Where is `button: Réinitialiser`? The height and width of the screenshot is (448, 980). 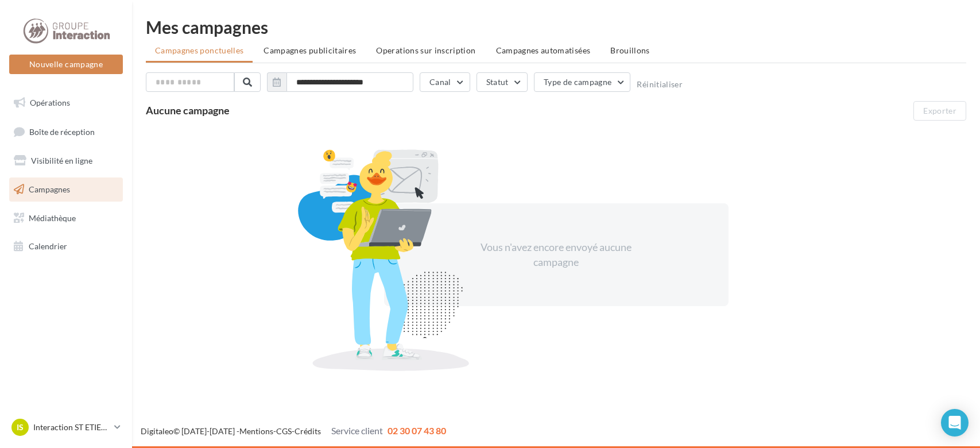
button: Réinitialiser is located at coordinates (659, 85).